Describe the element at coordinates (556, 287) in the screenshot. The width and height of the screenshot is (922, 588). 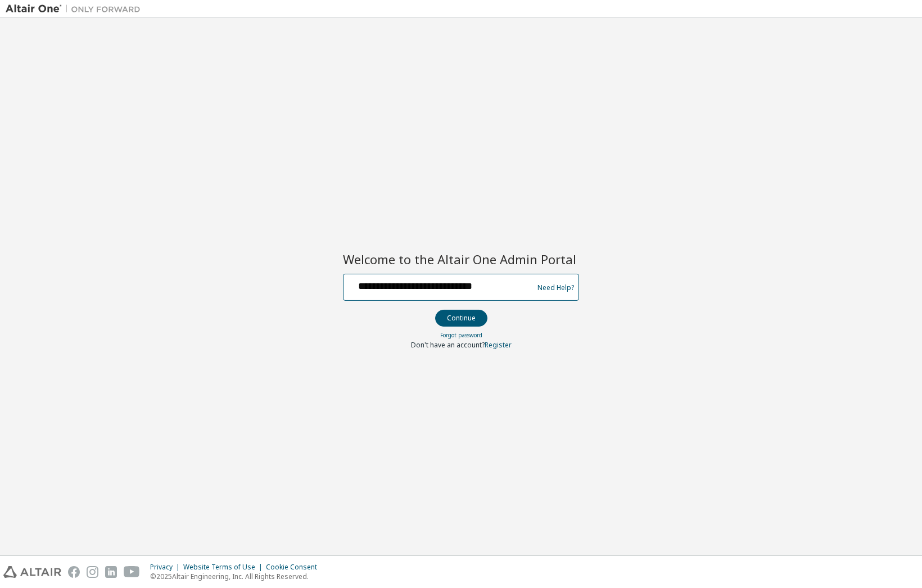
I see `a: Need Help?` at that location.